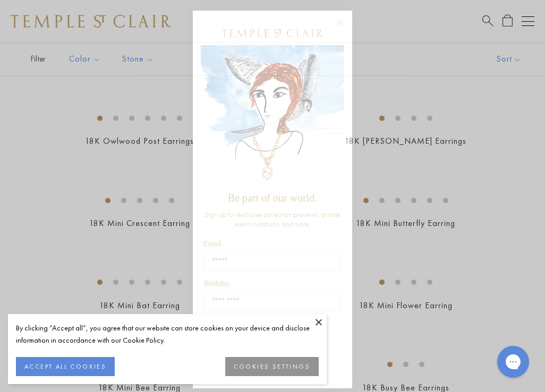 The image size is (545, 392). I want to click on span: Email, so click(211, 243).